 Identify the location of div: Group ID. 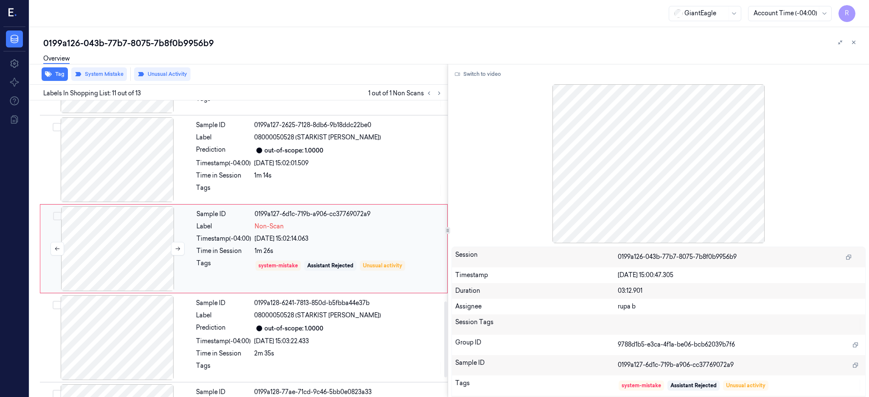
(536, 345).